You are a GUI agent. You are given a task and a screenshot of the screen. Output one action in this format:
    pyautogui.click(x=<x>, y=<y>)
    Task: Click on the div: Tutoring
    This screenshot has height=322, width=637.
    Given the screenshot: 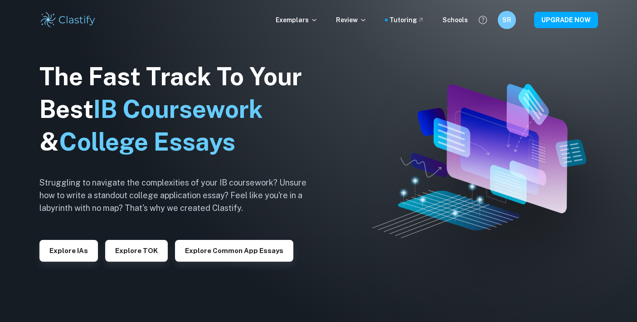 What is the action you would take?
    pyautogui.click(x=407, y=20)
    